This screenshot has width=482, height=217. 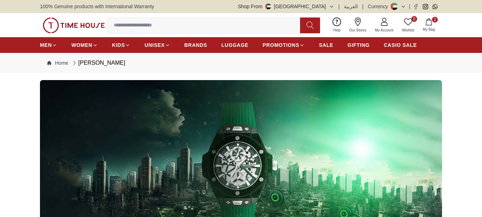 What do you see at coordinates (429, 25) in the screenshot?
I see `button: 2My Bag` at bounding box center [429, 25].